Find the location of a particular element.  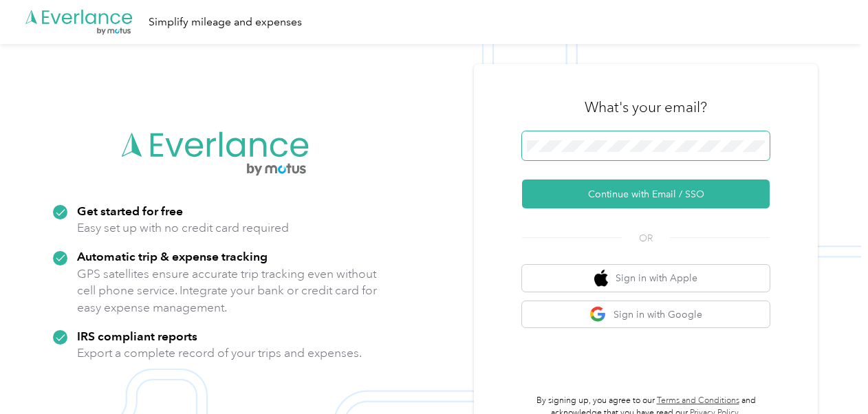

span: OR is located at coordinates (646, 238).